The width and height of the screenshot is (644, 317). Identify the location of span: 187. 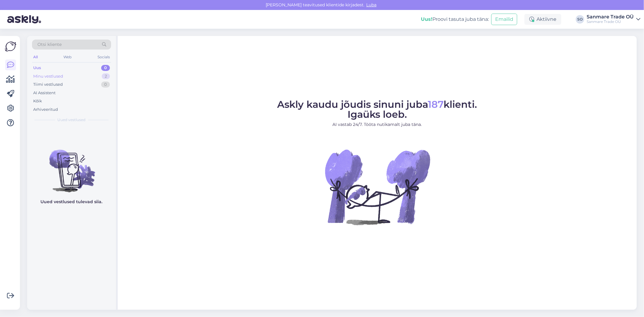
(436, 104).